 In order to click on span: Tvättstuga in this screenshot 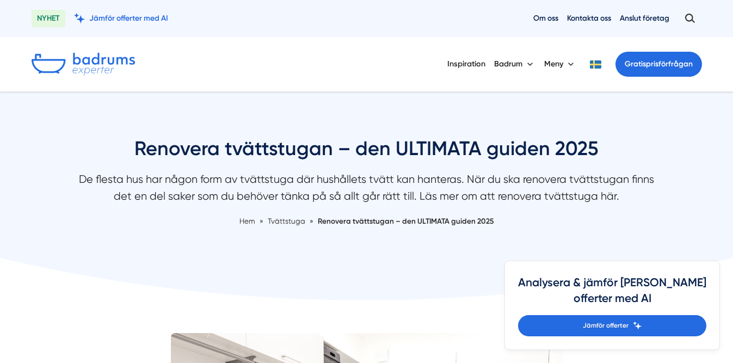, I will do `click(286, 221)`.